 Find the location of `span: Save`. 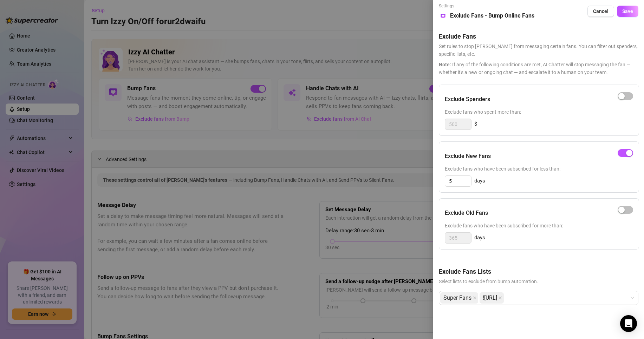

span: Save is located at coordinates (628, 12).